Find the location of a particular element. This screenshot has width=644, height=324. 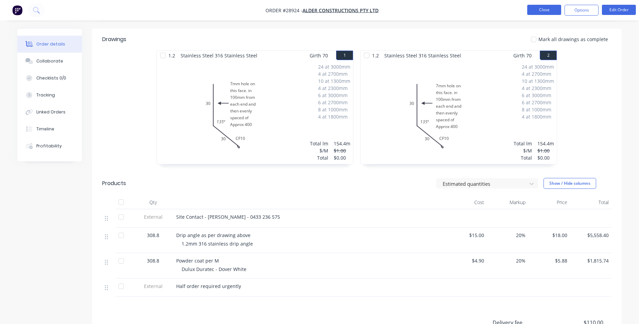

div: Tracking is located at coordinates (45, 95).